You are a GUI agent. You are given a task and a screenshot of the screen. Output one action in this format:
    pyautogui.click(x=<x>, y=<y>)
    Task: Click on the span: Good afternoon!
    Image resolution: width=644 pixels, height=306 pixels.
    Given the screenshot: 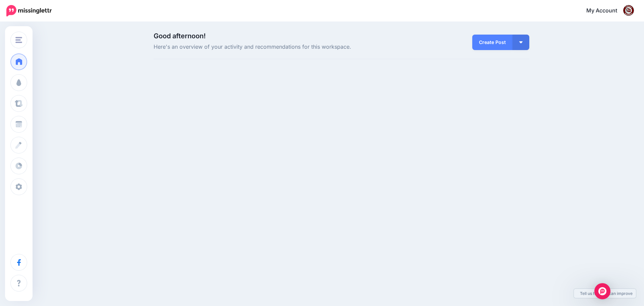 What is the action you would take?
    pyautogui.click(x=179, y=36)
    